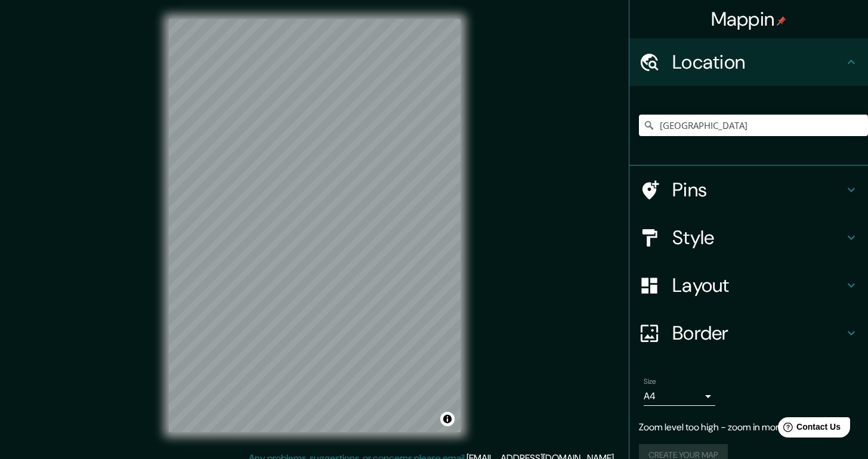 The width and height of the screenshot is (868, 459). I want to click on h4: Layout, so click(758, 286).